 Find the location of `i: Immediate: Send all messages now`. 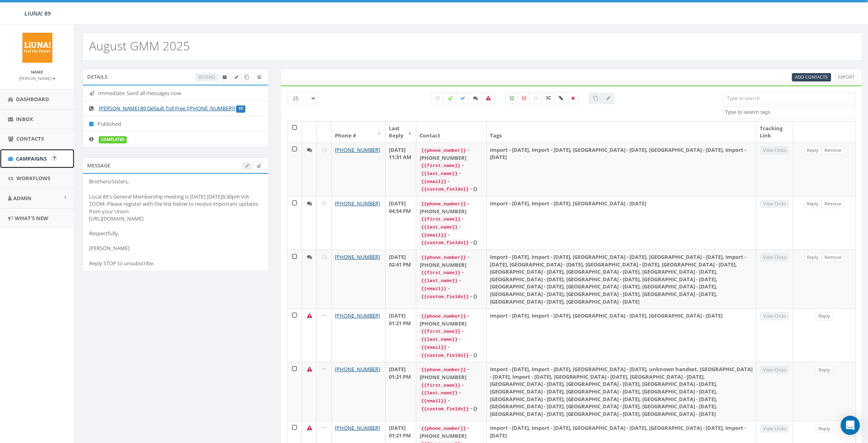

i: Immediate: Send all messages now is located at coordinates (94, 93).